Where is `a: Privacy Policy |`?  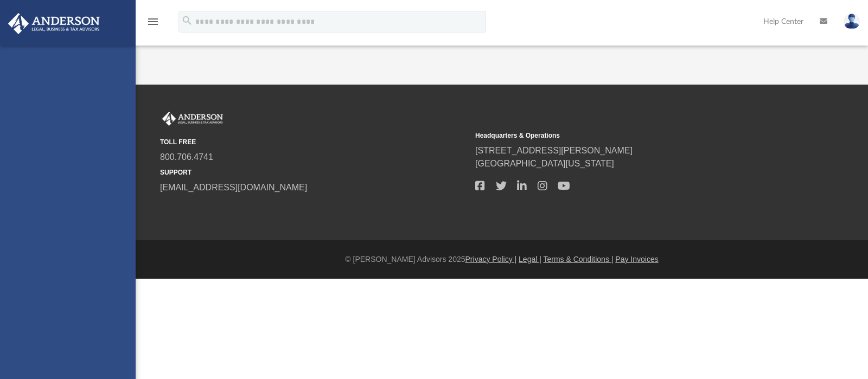 a: Privacy Policy | is located at coordinates (491, 259).